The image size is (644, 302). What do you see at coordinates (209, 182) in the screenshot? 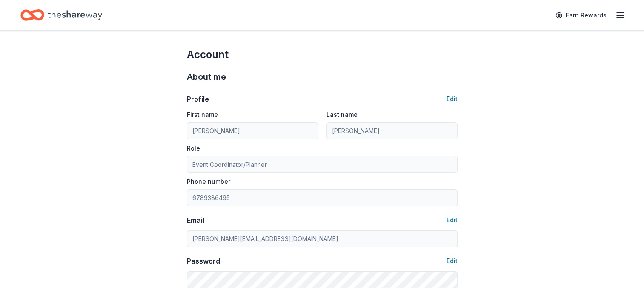
I see `label: Phone number` at bounding box center [209, 182].